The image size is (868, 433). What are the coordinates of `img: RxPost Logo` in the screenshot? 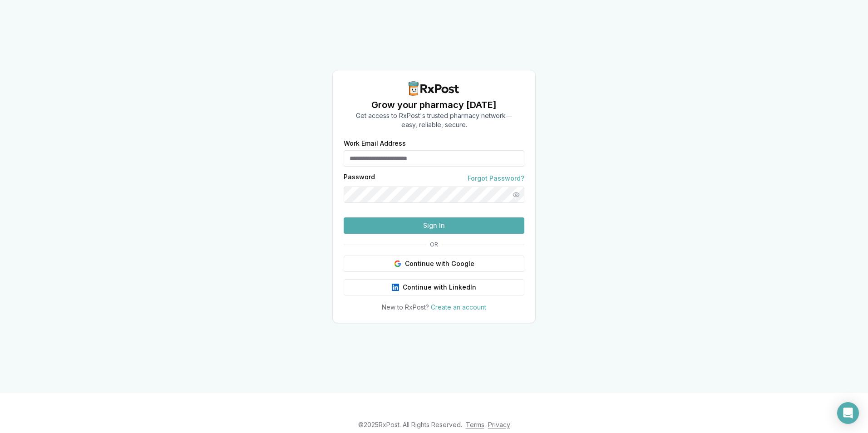 It's located at (434, 89).